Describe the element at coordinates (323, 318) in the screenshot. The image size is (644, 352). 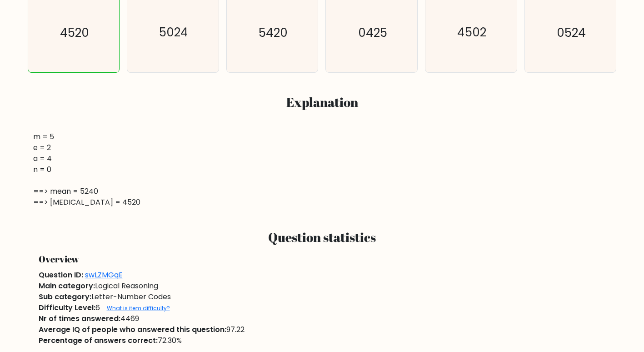
I see `div: 4469` at that location.